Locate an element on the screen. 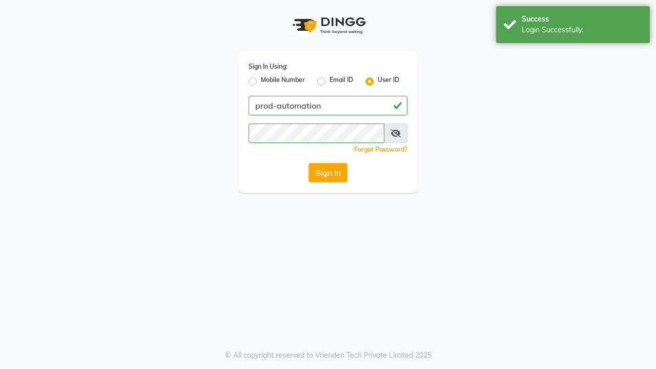  label: Email ID is located at coordinates (341, 82).